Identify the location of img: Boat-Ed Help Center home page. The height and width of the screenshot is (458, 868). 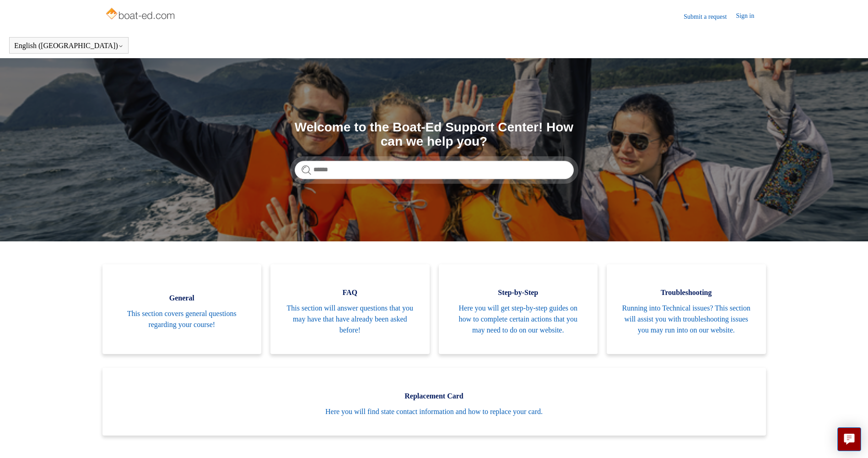
(141, 15).